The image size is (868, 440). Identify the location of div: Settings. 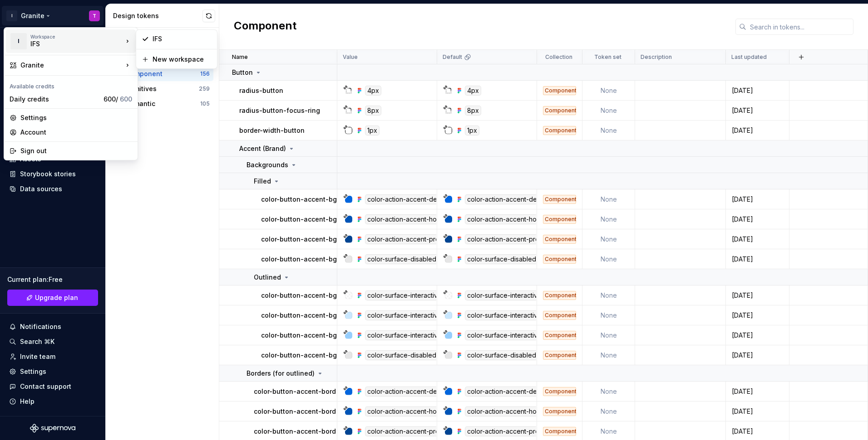
(76, 117).